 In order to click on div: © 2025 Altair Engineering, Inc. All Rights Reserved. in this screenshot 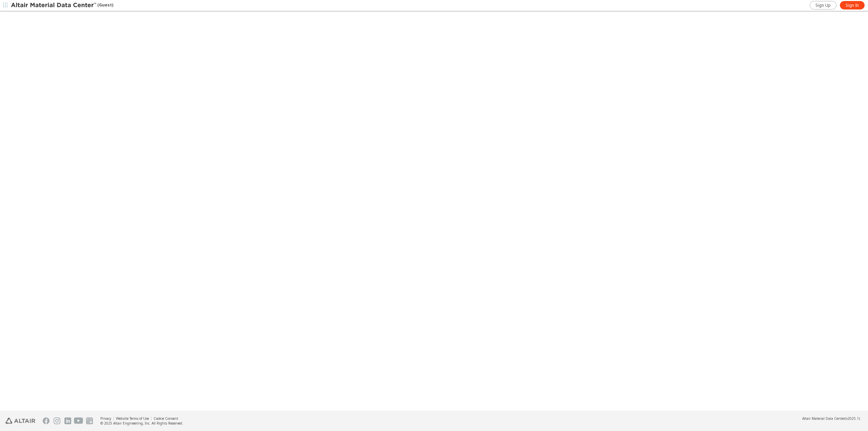, I will do `click(141, 424)`.